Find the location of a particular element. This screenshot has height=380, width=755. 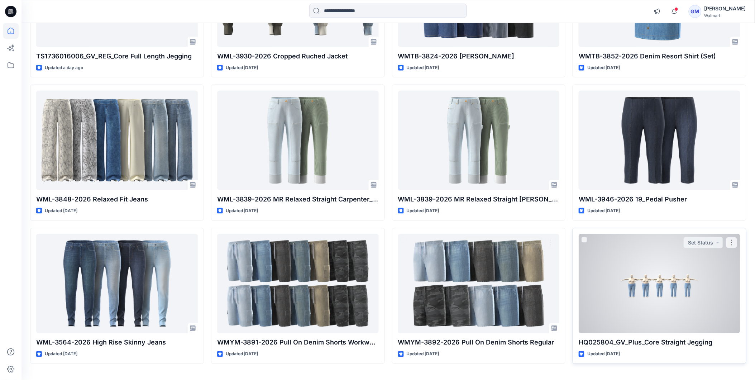

p: WMTB-3852-2026 Denim Resort Shirt (Set) is located at coordinates (659, 56).